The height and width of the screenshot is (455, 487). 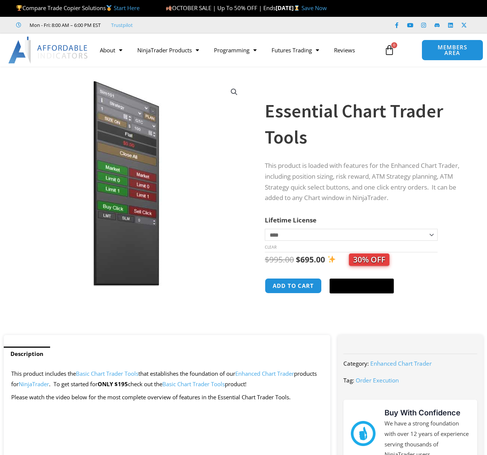 What do you see at coordinates (348, 380) in the screenshot?
I see `span: Tag:` at bounding box center [348, 380].